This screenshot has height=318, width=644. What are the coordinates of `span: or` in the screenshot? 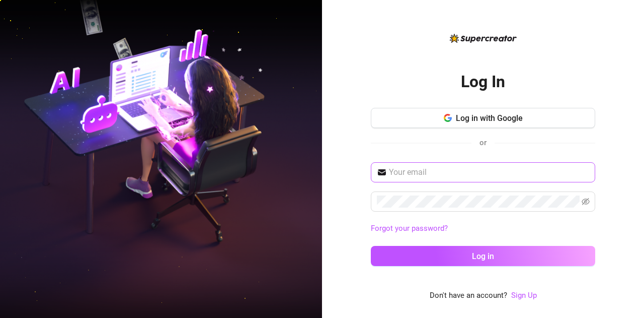 It's located at (484, 142).